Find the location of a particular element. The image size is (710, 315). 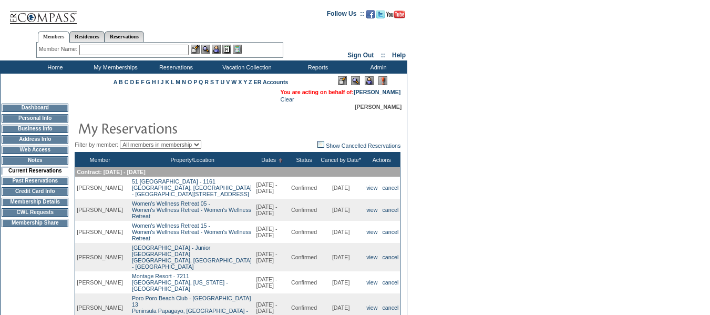

td: Business Info is located at coordinates (35, 129).